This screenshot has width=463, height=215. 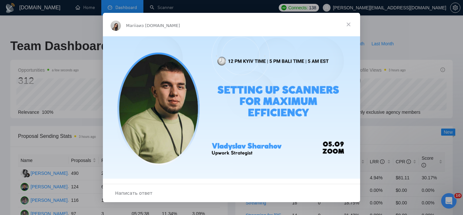 I want to click on img: Profile image for Mariia, so click(x=116, y=26).